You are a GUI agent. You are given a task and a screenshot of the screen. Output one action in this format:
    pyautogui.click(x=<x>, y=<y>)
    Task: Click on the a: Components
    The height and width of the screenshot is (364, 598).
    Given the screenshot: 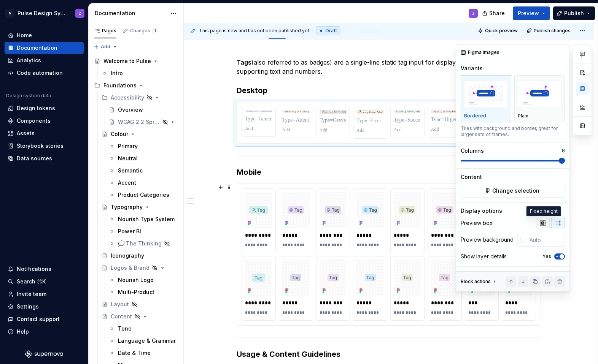 What is the action you would take?
    pyautogui.click(x=44, y=121)
    